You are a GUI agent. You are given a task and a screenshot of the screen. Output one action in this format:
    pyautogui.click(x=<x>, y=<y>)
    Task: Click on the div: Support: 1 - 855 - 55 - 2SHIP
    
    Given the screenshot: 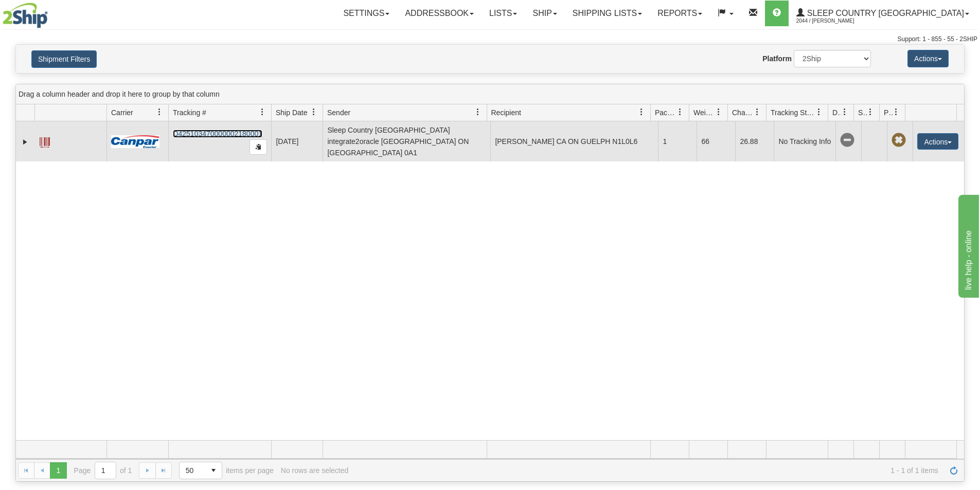 What is the action you would take?
    pyautogui.click(x=490, y=39)
    